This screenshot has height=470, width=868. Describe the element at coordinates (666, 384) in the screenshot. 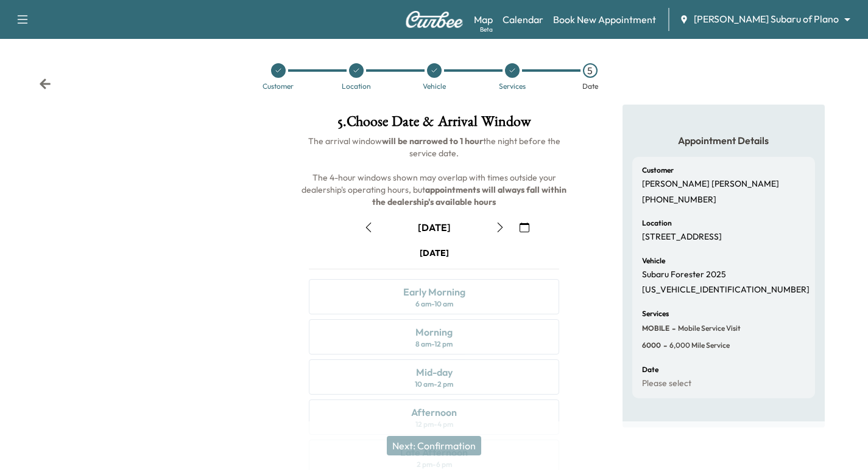

I see `p: Please select` at that location.